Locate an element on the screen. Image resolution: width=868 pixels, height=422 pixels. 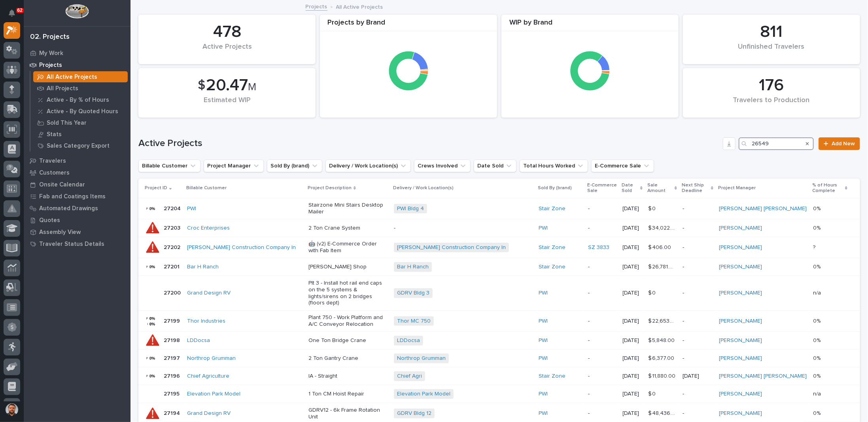
div: Projects by Brand is located at coordinates (408, 25).